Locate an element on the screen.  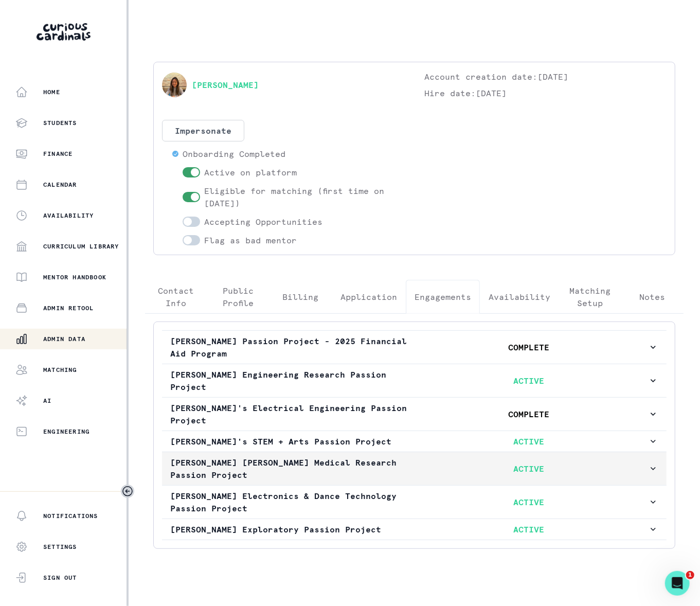
p: Accepting Opportunities is located at coordinates (263, 222).